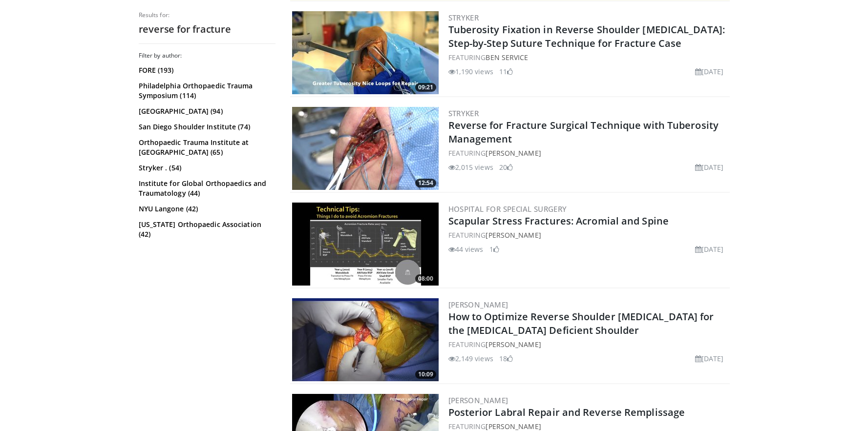 Image resolution: width=868 pixels, height=431 pixels. I want to click on h2: reverse for fracture, so click(207, 29).